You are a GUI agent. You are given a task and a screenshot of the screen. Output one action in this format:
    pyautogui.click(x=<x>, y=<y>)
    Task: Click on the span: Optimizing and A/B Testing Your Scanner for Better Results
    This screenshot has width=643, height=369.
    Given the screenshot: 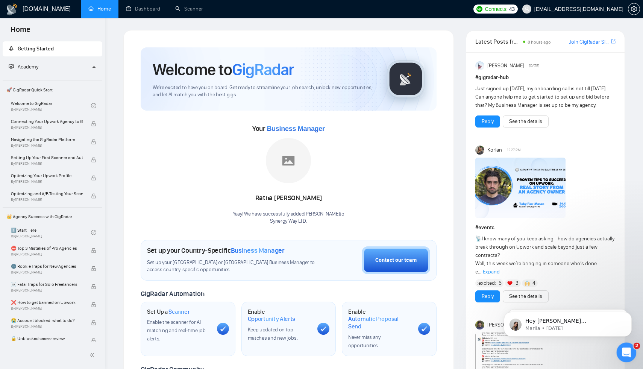 What is the action you would take?
    pyautogui.click(x=47, y=194)
    